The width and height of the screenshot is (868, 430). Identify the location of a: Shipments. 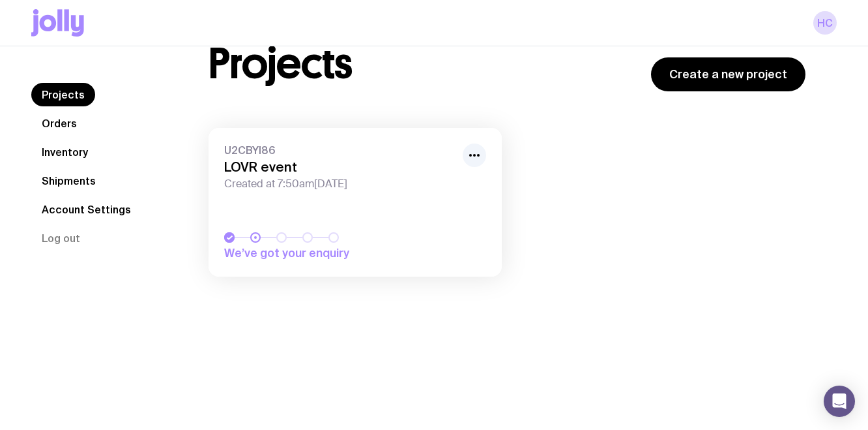
(69, 181).